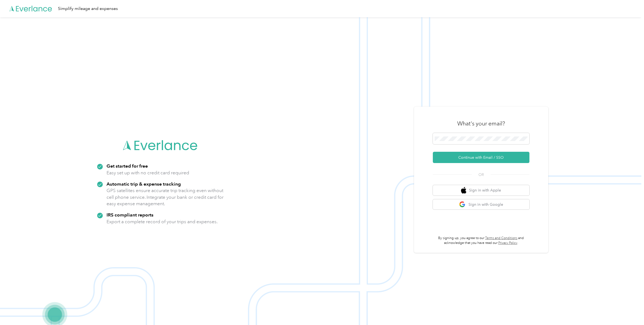 The height and width of the screenshot is (325, 644). Describe the element at coordinates (464, 190) in the screenshot. I see `img: apple logo` at that location.